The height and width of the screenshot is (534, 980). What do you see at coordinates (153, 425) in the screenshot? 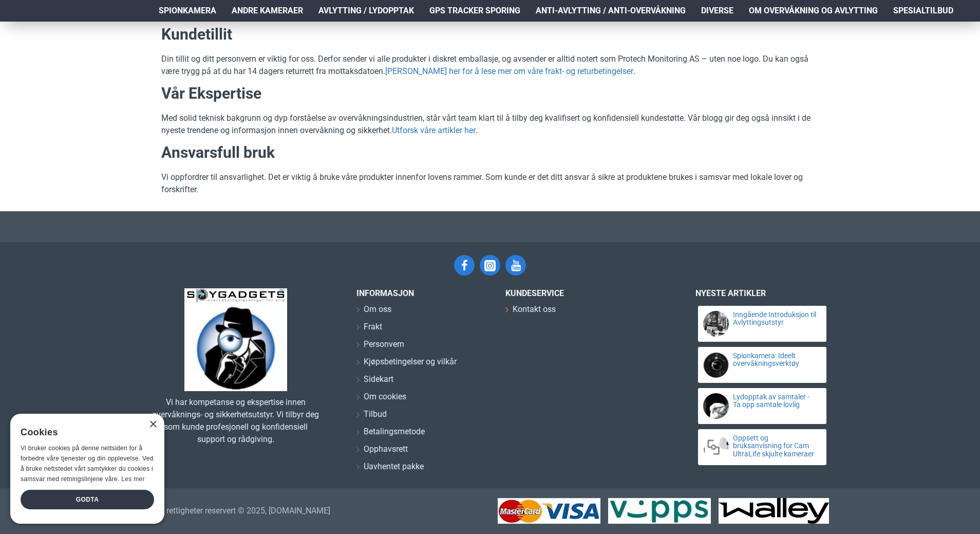
I see `div: Close` at bounding box center [153, 425].